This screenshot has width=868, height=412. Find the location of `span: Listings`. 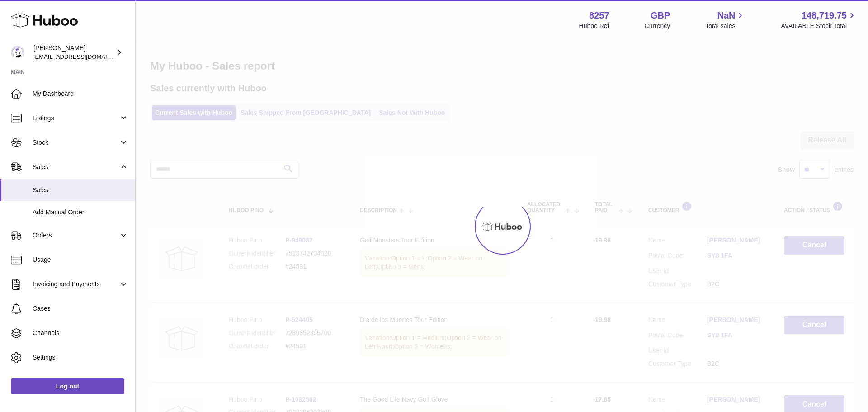

span: Listings is located at coordinates (76, 118).